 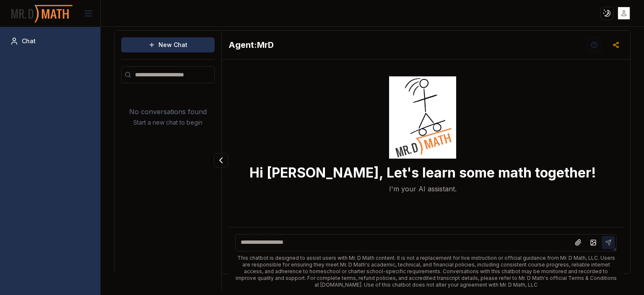 What do you see at coordinates (50, 41) in the screenshot?
I see `a: Chat` at bounding box center [50, 41].